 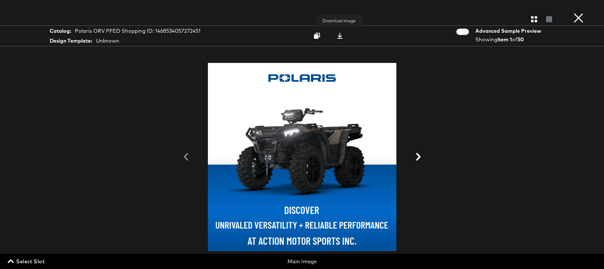 I want to click on button: Select Slot, so click(x=27, y=262).